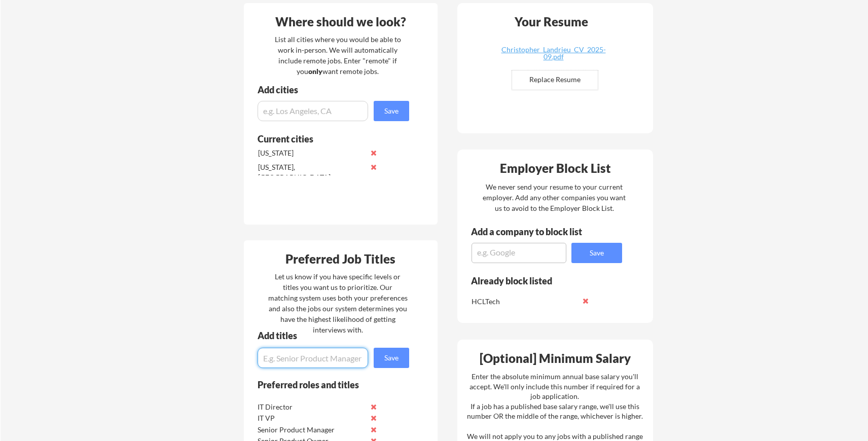 Image resolution: width=868 pixels, height=441 pixels. What do you see at coordinates (327, 139) in the screenshot?
I see `div: Current cities` at bounding box center [327, 139].